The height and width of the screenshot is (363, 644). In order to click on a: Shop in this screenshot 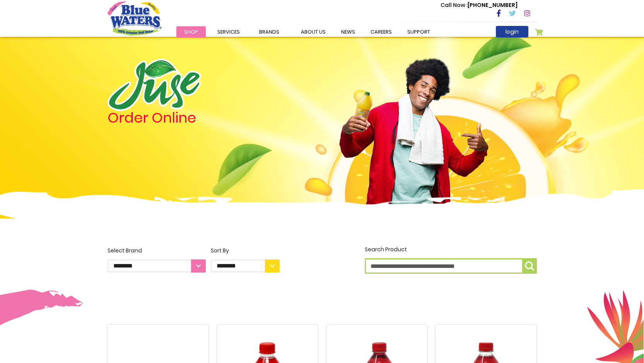, I will do `click(191, 31)`.